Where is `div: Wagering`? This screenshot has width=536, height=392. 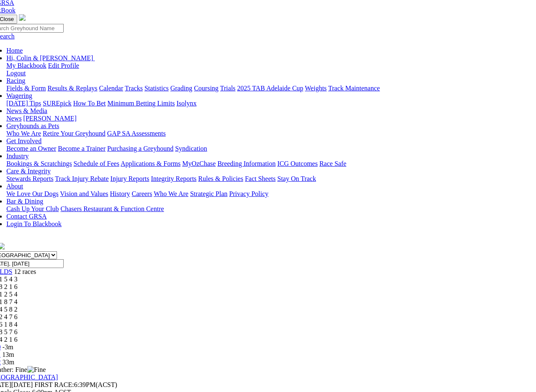
div: Wagering is located at coordinates (262, 103).